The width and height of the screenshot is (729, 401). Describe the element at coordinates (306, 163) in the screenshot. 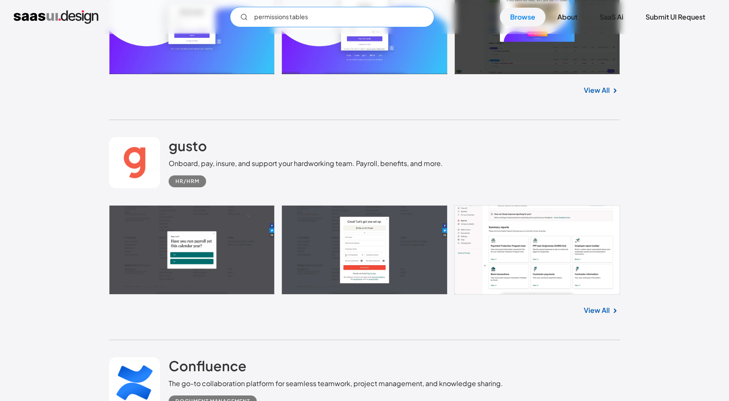

I see `div: Onboard, pay, insure, and support your hardworking team. Payroll, benefits, and more.` at that location.